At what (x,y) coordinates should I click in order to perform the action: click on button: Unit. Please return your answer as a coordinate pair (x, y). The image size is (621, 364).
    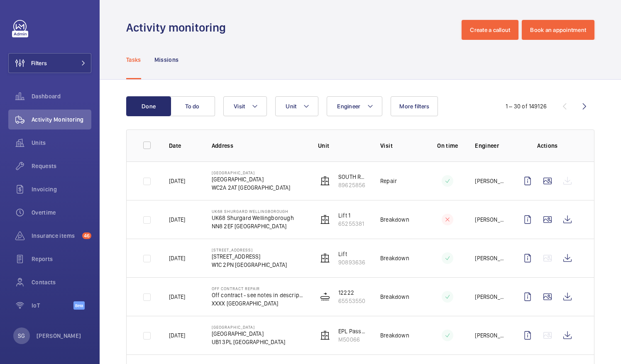
    Looking at the image, I should click on (297, 106).